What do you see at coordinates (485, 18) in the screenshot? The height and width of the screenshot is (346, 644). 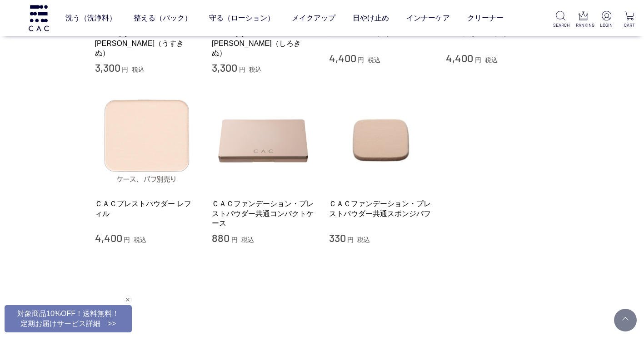 I see `a: クリーナー` at bounding box center [485, 18].